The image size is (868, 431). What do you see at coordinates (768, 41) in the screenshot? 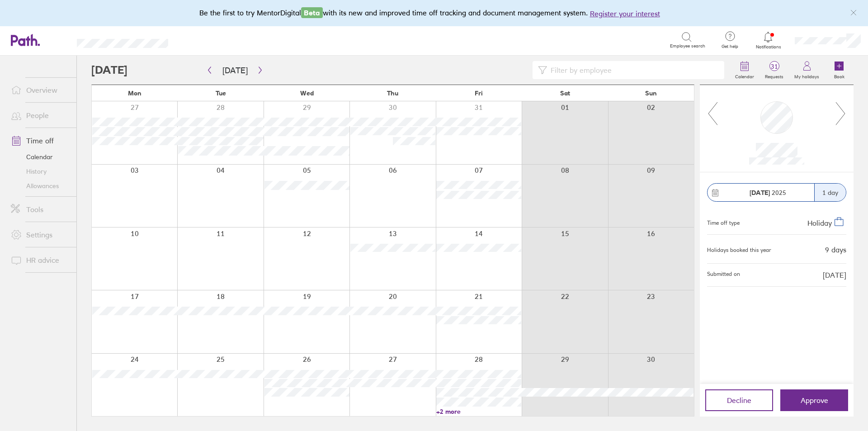
I see `a: Notifications` at bounding box center [768, 41].